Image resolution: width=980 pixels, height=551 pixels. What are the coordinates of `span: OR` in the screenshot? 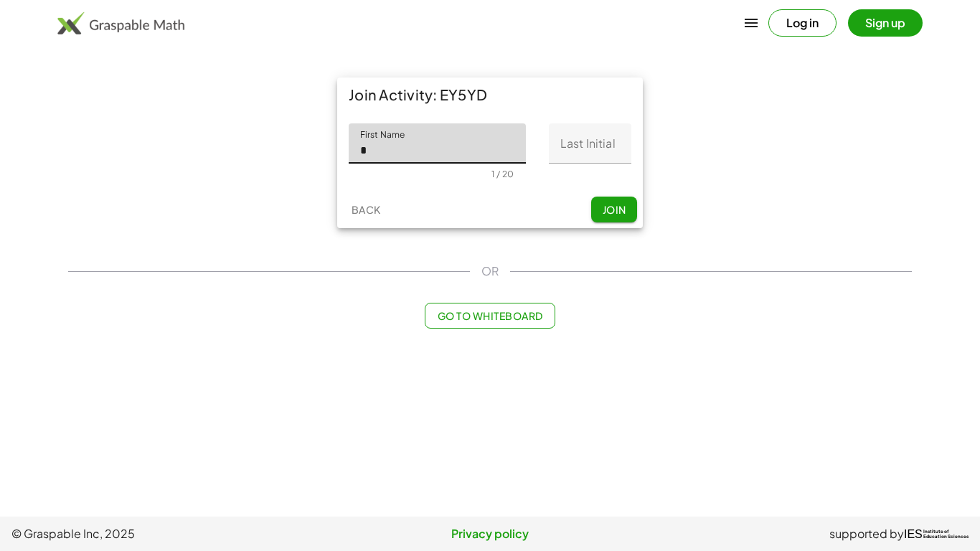 It's located at (490, 272).